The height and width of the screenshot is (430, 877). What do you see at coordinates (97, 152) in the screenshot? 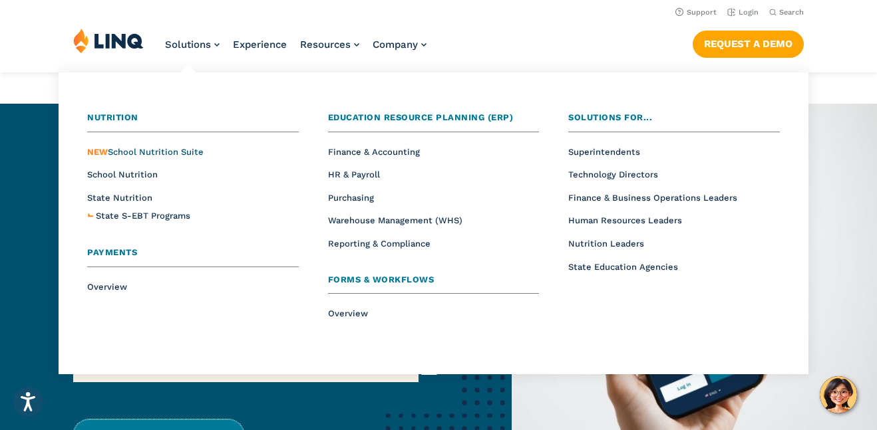
I see `span: NEW` at bounding box center [97, 152].